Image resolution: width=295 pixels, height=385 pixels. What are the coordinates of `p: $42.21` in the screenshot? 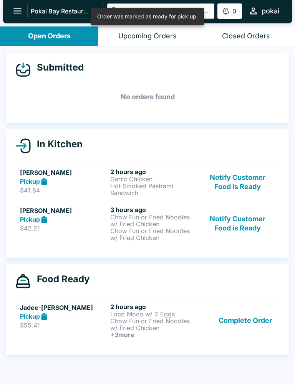 It's located at (63, 228).